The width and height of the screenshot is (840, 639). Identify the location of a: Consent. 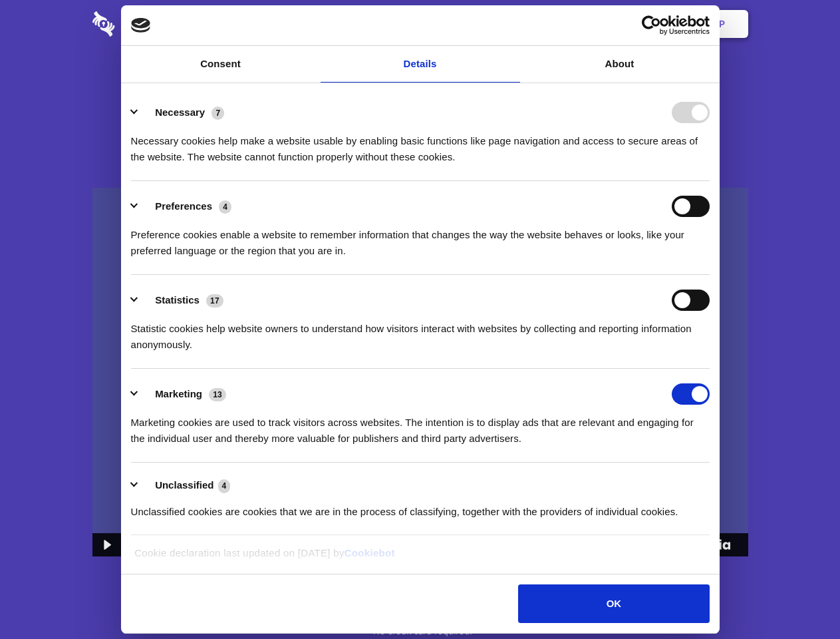
(221, 64).